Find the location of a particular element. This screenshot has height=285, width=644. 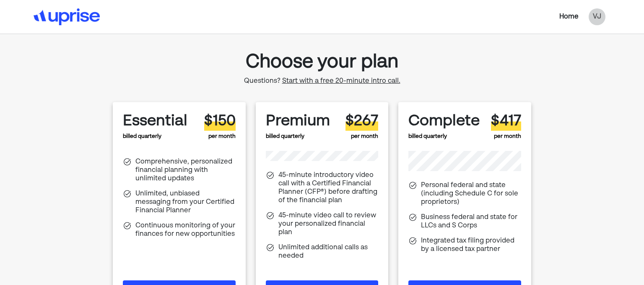

div: VJ is located at coordinates (597, 17).